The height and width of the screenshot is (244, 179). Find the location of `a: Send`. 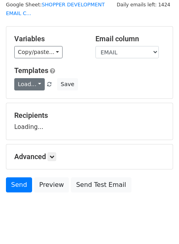

a: Send is located at coordinates (19, 185).